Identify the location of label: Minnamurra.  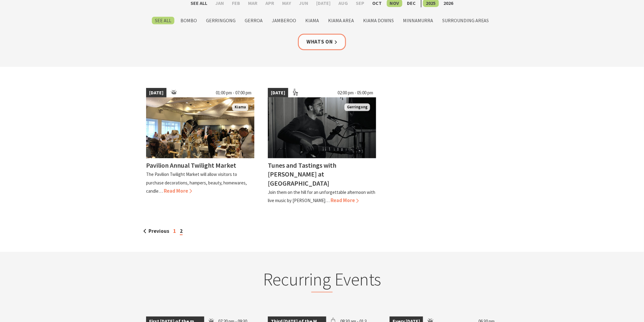
(418, 20).